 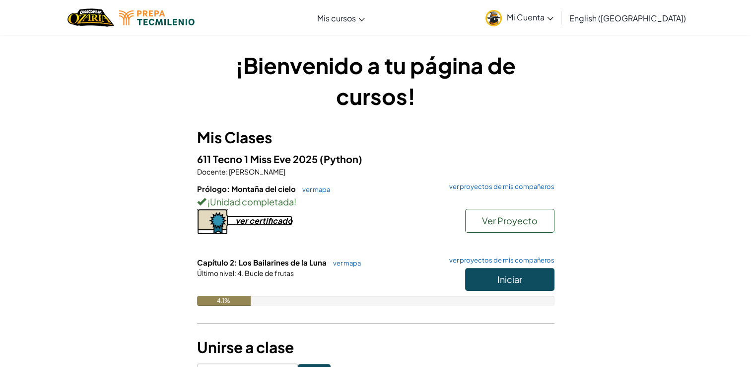 I want to click on span: Capítulo 2: Los Bailarines de la Luna, so click(x=263, y=262).